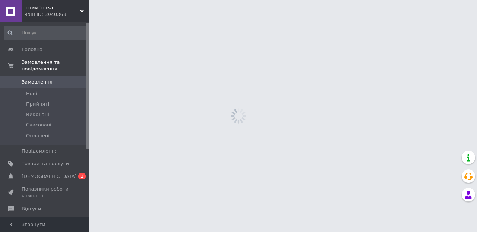 The width and height of the screenshot is (477, 232). What do you see at coordinates (38, 114) in the screenshot?
I see `span: Виконані` at bounding box center [38, 114].